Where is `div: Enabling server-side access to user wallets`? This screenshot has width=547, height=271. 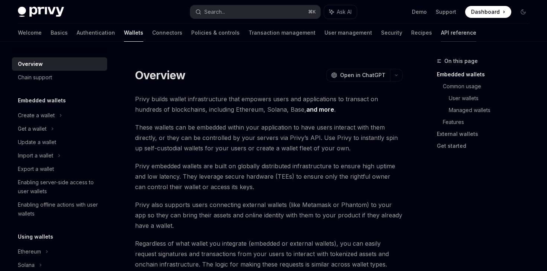
div: Enabling server-side access to user wallets is located at coordinates (60, 187).